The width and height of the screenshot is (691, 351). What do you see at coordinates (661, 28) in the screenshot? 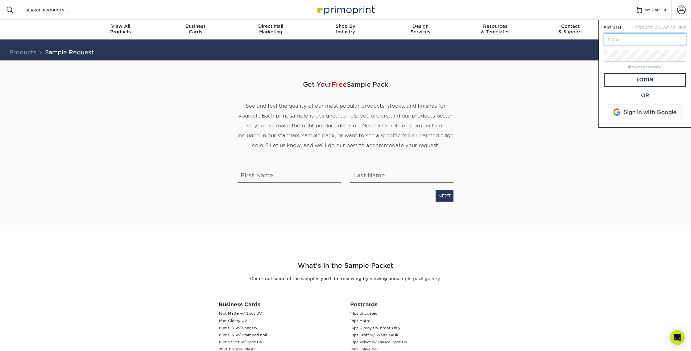
I see `span: CREATE AN ACCOUNT` at bounding box center [661, 28].